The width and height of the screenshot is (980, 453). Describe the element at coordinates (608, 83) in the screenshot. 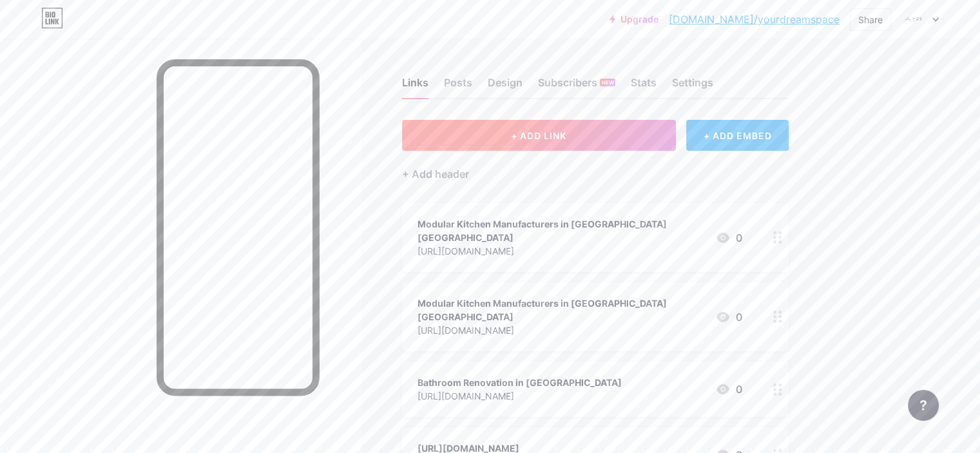

I see `span: NEW` at that location.